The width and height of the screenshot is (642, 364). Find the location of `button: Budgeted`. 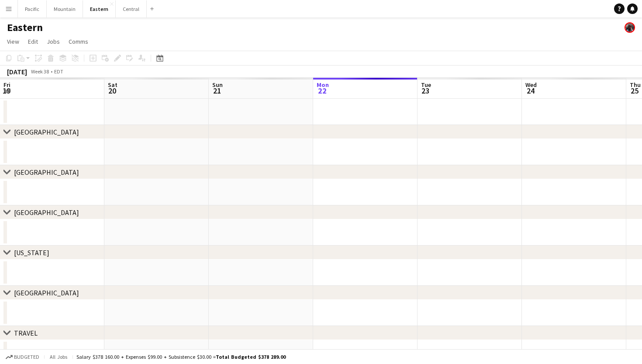

button: Budgeted is located at coordinates (22, 356).